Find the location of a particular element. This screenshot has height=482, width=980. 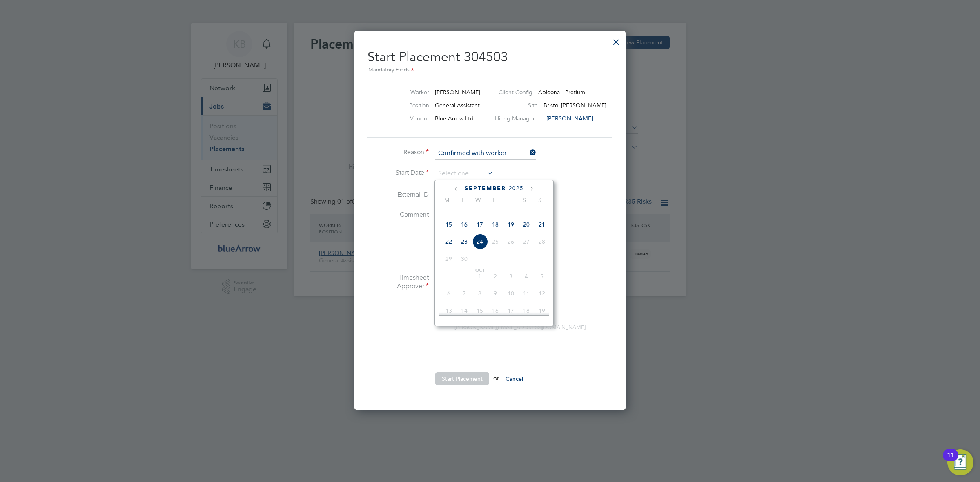

span: 12 is located at coordinates (541, 293).